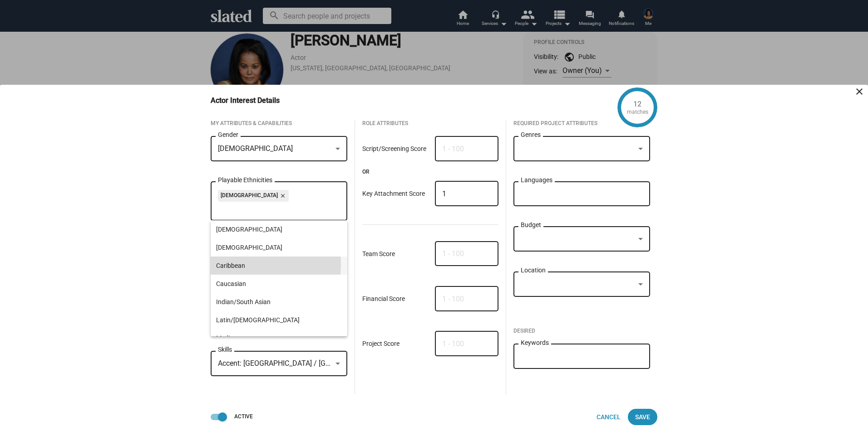 The width and height of the screenshot is (868, 436). Describe the element at coordinates (582, 332) in the screenshot. I see `div: Desired` at that location.